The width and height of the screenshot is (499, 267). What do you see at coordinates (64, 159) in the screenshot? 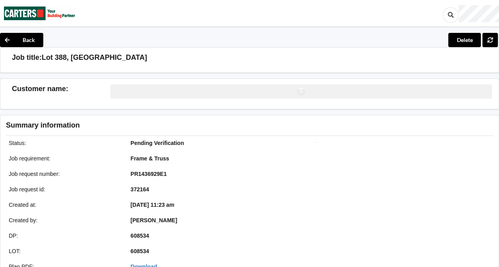
I see `div: Job requirement :` at bounding box center [64, 159].